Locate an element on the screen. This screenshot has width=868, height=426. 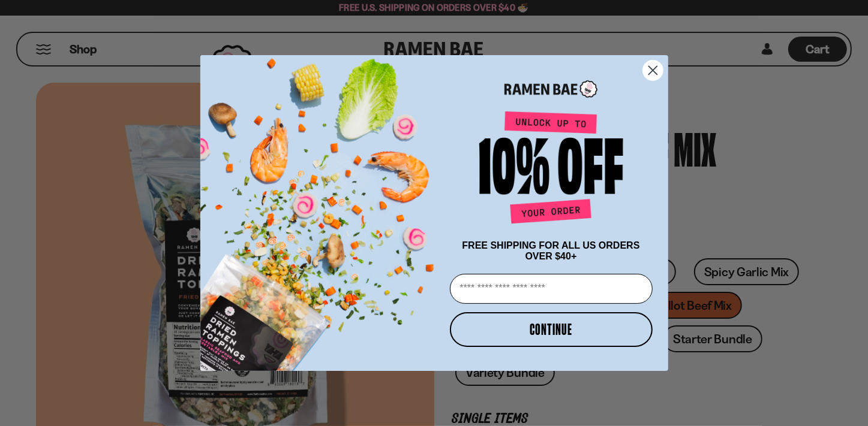
span: FREE SHIPPING FOR ALL US ORDERS OVER $40+ is located at coordinates (551, 250).